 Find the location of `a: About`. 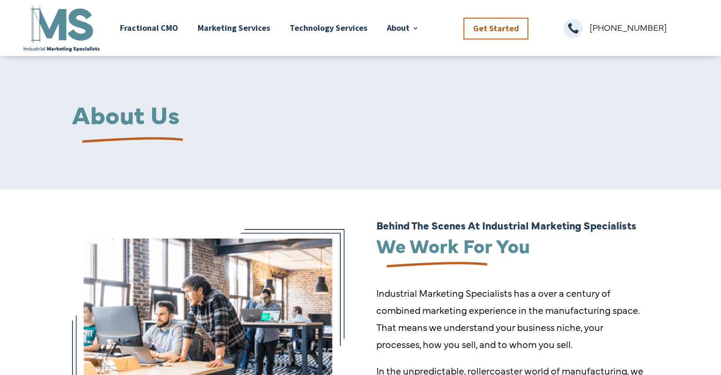

a: About is located at coordinates (403, 28).